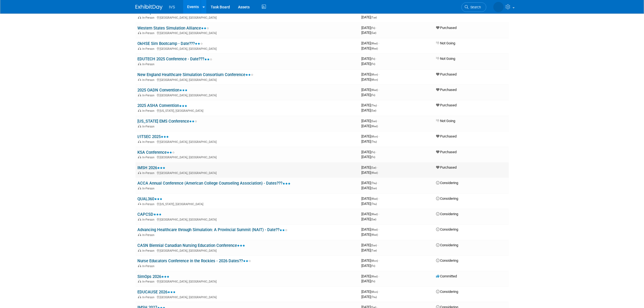 Image resolution: width=644 pixels, height=308 pixels. What do you see at coordinates (499, 7) in the screenshot?
I see `img: Kyle Shelstad` at bounding box center [499, 7].